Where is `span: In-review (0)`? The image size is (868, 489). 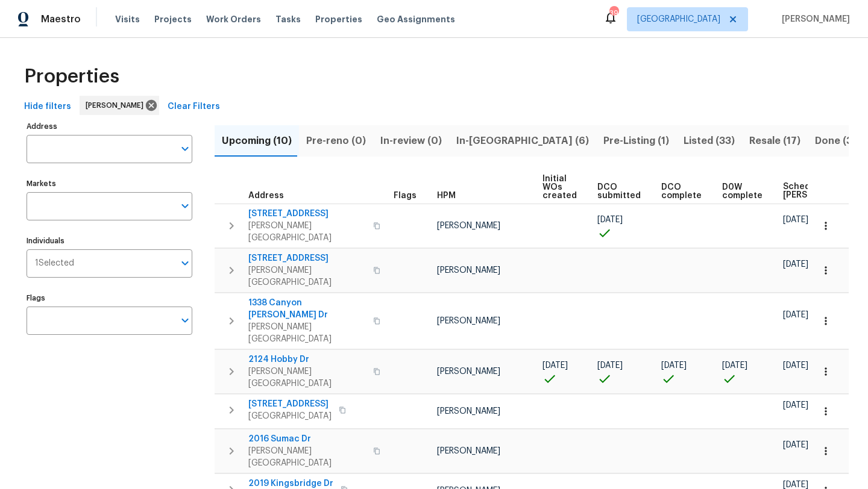
span: In-review (0) is located at coordinates (411, 141).